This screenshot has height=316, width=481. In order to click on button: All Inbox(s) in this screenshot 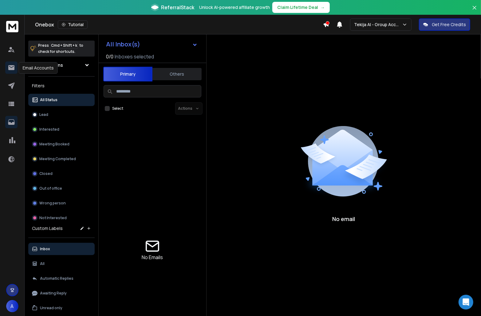, I will do `click(152, 44)`.